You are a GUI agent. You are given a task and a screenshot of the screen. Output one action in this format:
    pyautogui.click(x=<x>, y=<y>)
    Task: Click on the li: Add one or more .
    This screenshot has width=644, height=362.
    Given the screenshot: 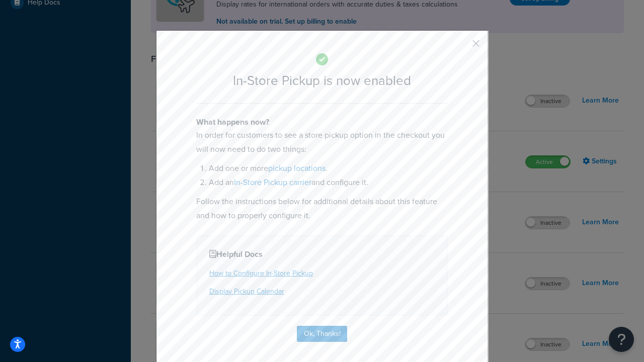 What is the action you would take?
    pyautogui.click(x=328, y=168)
    